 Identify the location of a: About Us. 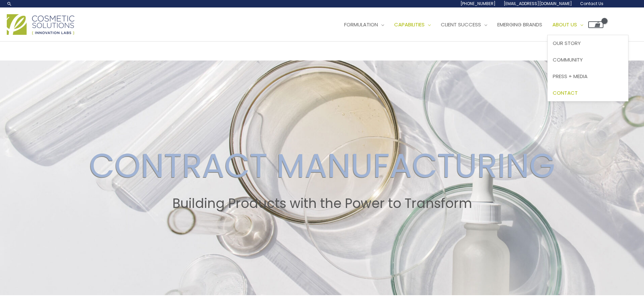
(568, 25).